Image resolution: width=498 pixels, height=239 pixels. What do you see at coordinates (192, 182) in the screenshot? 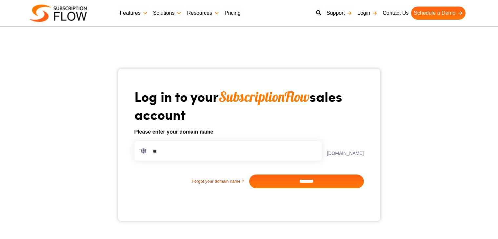
I see `a: Forgot your domain name ?` at bounding box center [192, 182].